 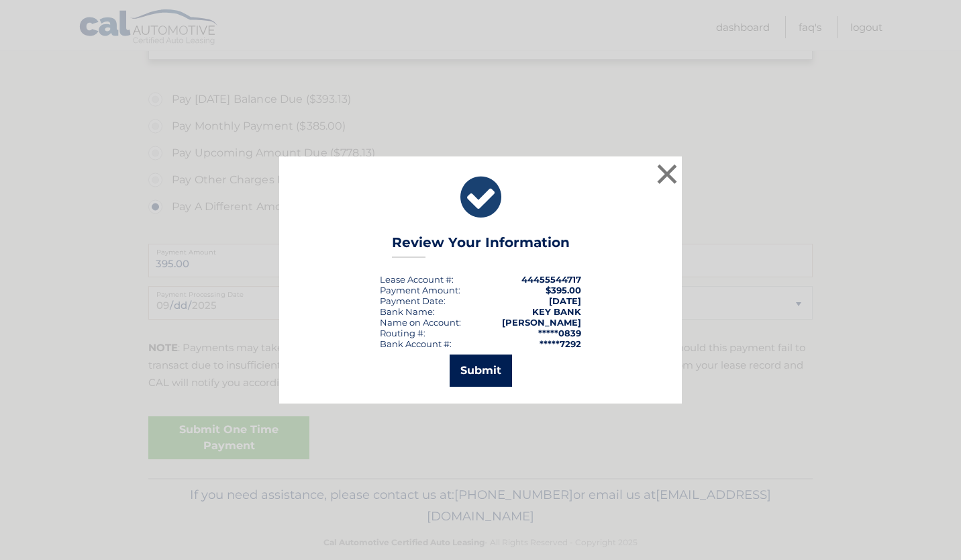 What do you see at coordinates (417, 279) in the screenshot?
I see `div: Lease Account #:` at bounding box center [417, 279].